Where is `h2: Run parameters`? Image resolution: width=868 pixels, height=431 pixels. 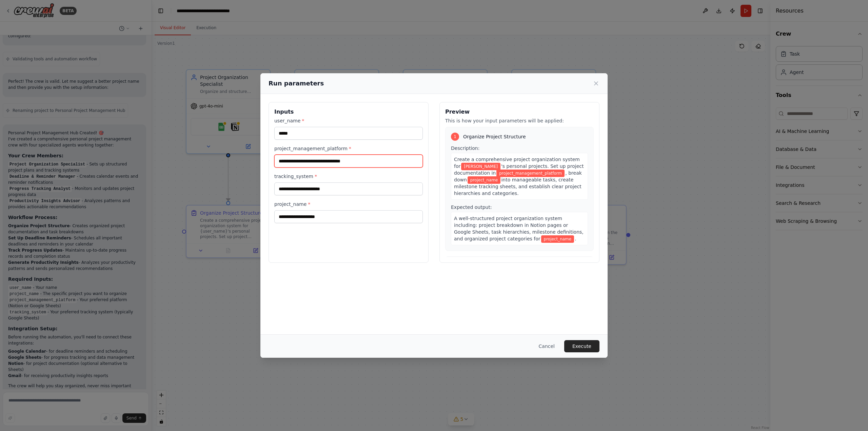
h2: Run parameters is located at coordinates (296, 83).